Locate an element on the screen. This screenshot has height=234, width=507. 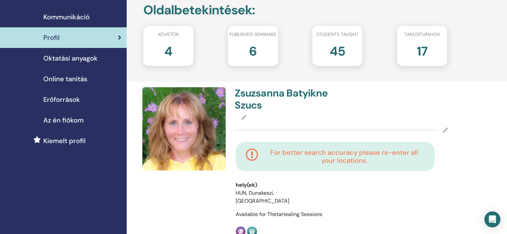
h2: Oldalbetekintések : is located at coordinates (295, 10).